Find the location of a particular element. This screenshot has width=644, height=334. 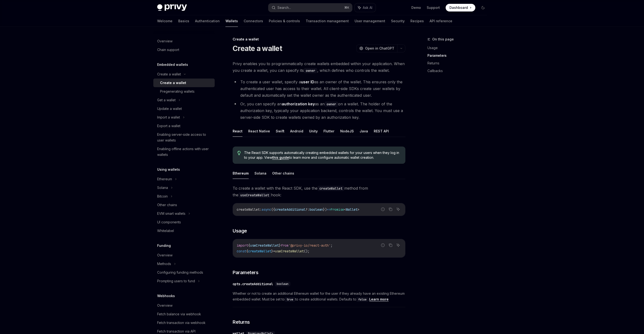

div: Solana is located at coordinates (162, 187).